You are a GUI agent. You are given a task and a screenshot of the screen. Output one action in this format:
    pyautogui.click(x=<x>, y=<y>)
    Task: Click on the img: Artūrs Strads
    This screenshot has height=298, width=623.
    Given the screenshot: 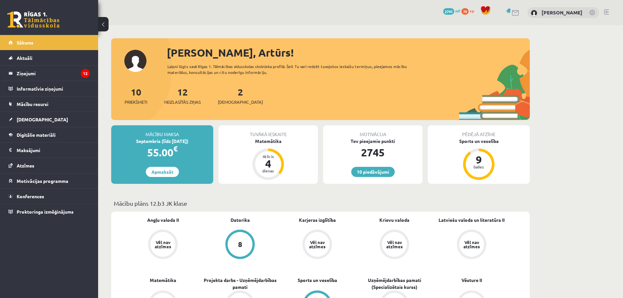 What is the action you would take?
    pyautogui.click(x=534, y=13)
    